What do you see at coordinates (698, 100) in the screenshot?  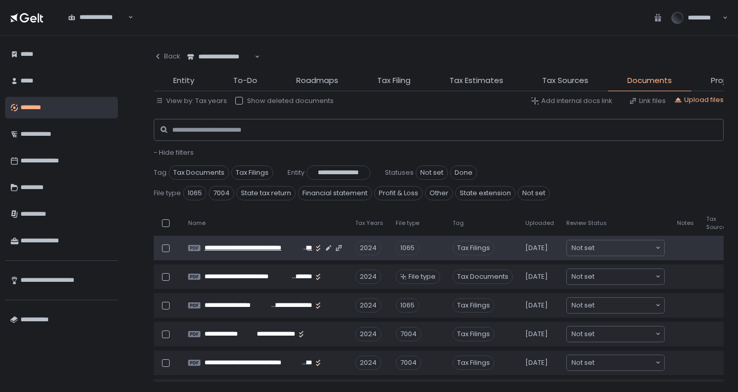 I see `button: Upload files` at bounding box center [698, 100].